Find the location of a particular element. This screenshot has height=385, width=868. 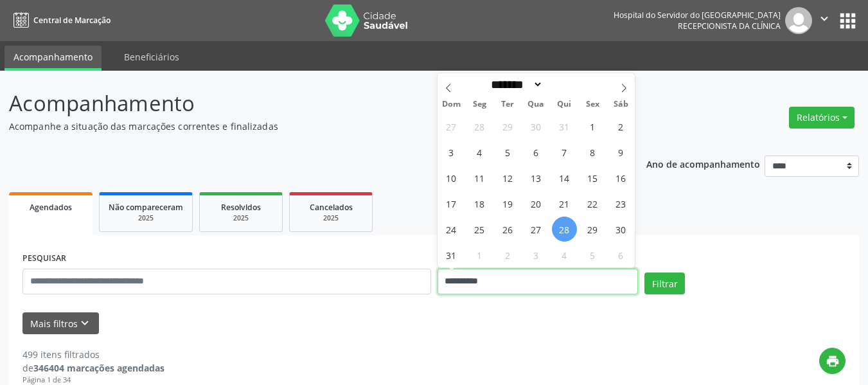

span: Setembro 2, 2025 is located at coordinates (508, 255).